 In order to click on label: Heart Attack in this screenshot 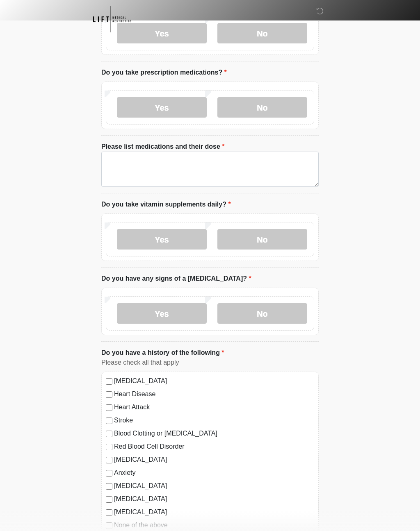, I will do `click(214, 407)`.